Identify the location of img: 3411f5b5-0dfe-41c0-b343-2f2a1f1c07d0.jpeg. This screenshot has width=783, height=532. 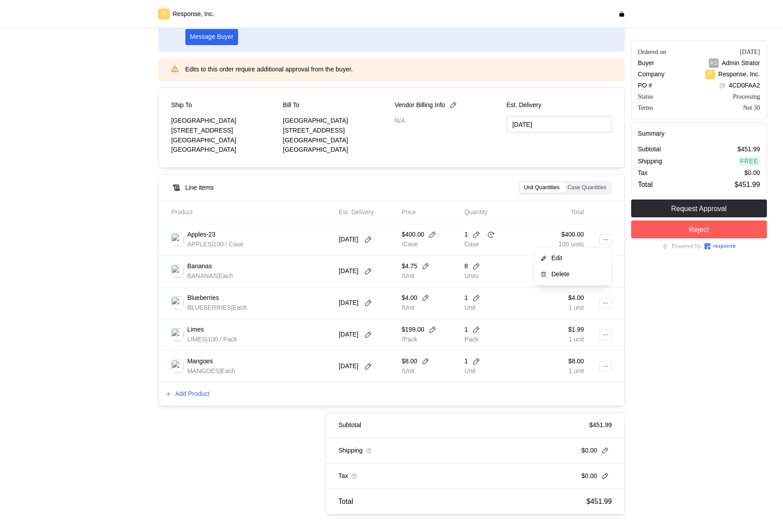
(178, 302).